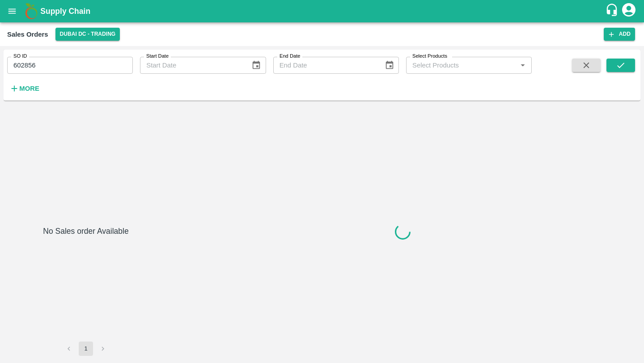 This screenshot has height=363, width=644. Describe the element at coordinates (88, 34) in the screenshot. I see `button: Select DC` at that location.